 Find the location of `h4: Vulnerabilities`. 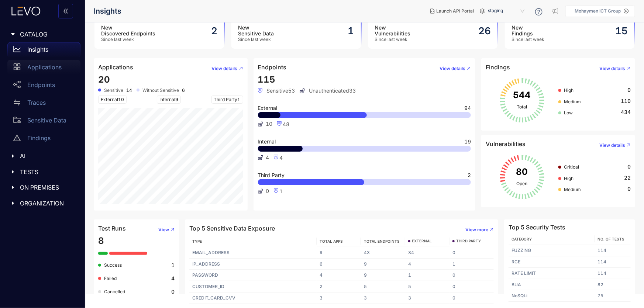

h4: Vulnerabilities is located at coordinates (505, 144).